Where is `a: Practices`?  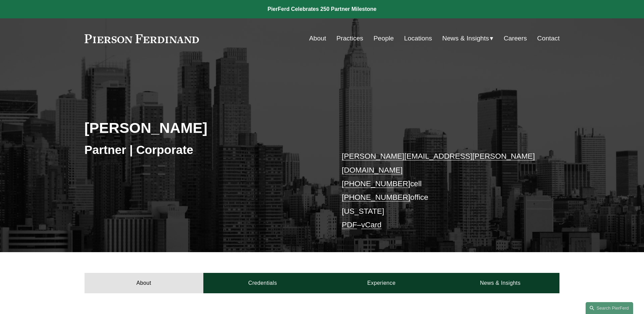 a: Practices is located at coordinates (350, 38).